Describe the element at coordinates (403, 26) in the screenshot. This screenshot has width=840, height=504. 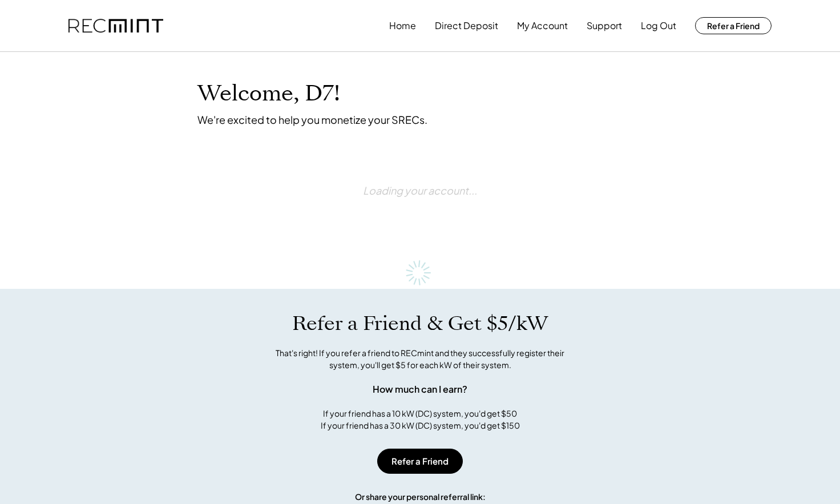
I see `button: Home` at that location.